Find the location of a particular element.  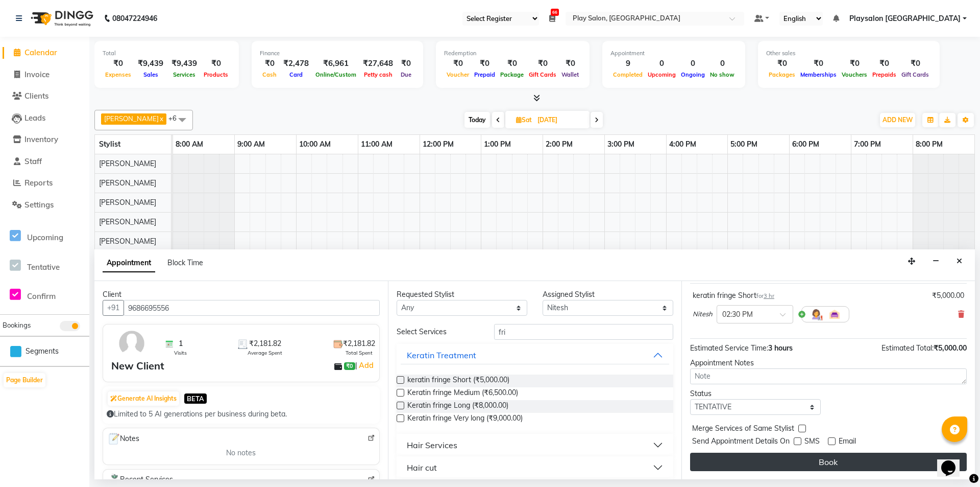

a: 4:00 PM is located at coordinates (683, 144).